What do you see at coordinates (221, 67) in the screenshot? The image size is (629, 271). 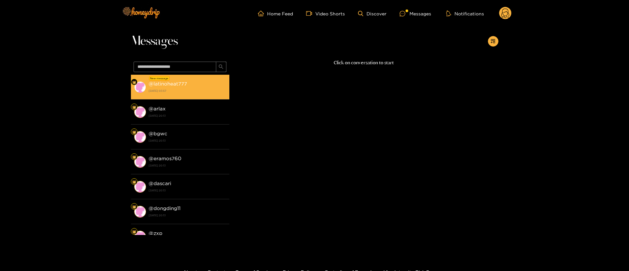 I see `span: search` at bounding box center [221, 67].